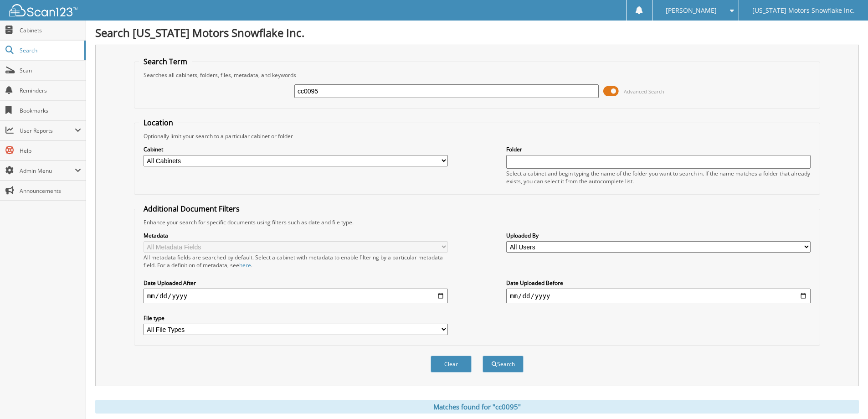 Image resolution: width=868 pixels, height=419 pixels. What do you see at coordinates (477, 222) in the screenshot?
I see `div: Enhance your search for specific documents using filters such as date and file type.` at bounding box center [477, 222].